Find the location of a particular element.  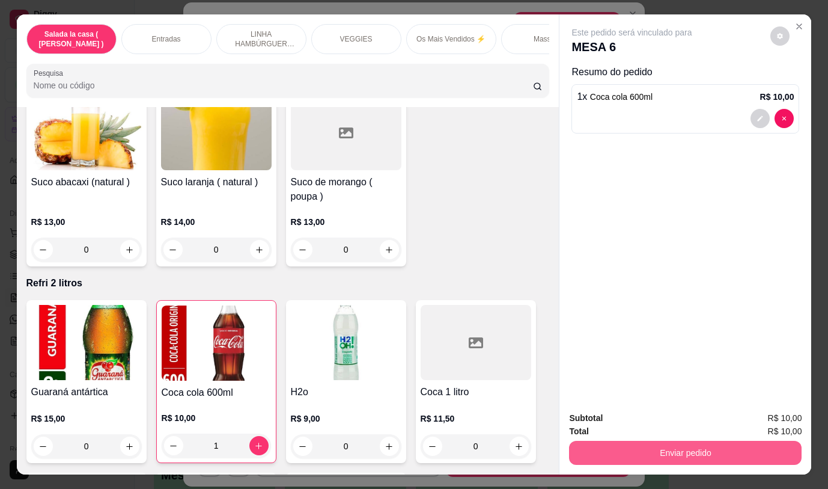

button: Enviar pedido is located at coordinates (685, 453).